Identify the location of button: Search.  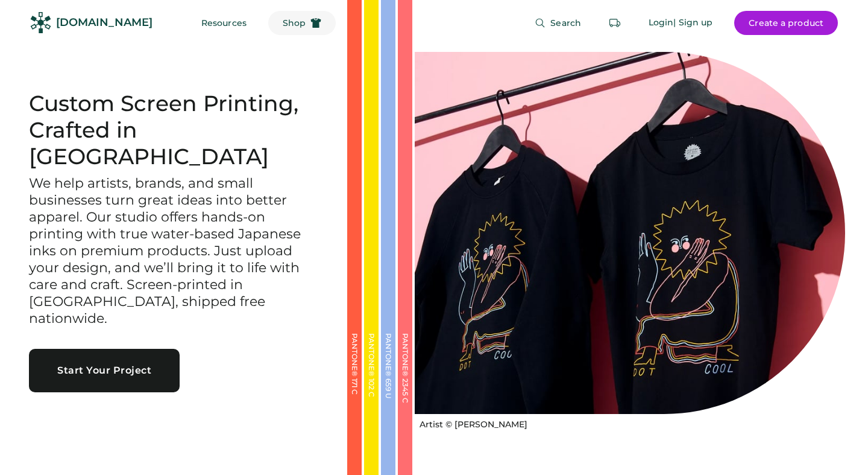
(558, 23).